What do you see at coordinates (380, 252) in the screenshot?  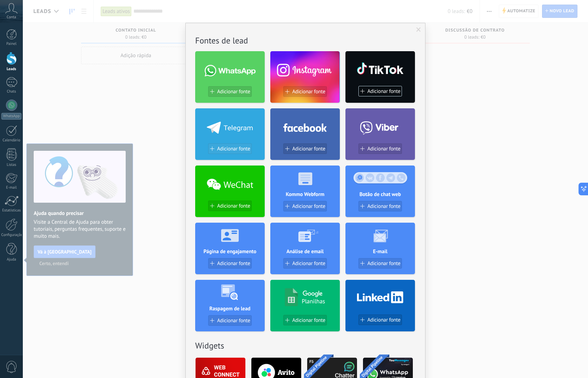 I see `h4: E-mail` at bounding box center [380, 252].